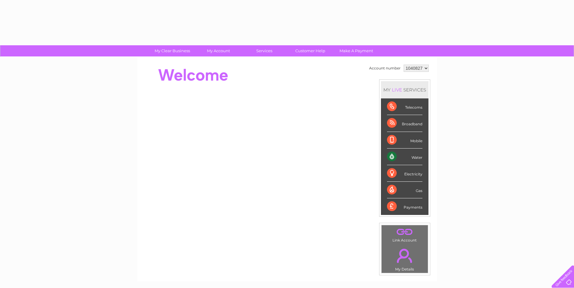 The height and width of the screenshot is (288, 574). Describe the element at coordinates (404, 123) in the screenshot. I see `div: Broadband` at that location.